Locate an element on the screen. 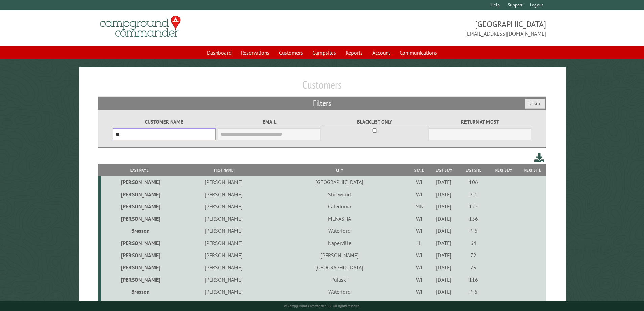 Image resolution: width=644 pixels, height=311 pixels. td: 125 is located at coordinates (473, 206).